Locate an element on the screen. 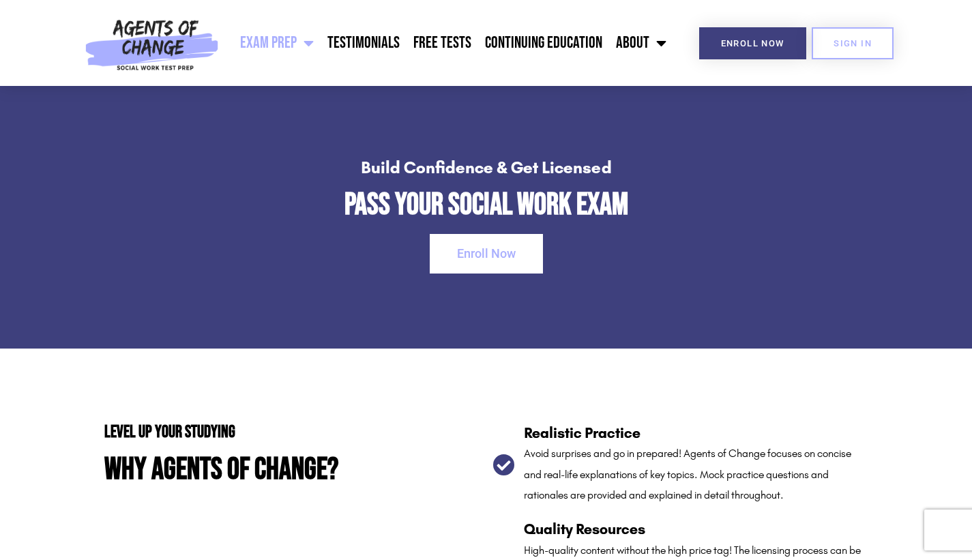 The height and width of the screenshot is (560, 972). a: Continuing Education is located at coordinates (544, 43).